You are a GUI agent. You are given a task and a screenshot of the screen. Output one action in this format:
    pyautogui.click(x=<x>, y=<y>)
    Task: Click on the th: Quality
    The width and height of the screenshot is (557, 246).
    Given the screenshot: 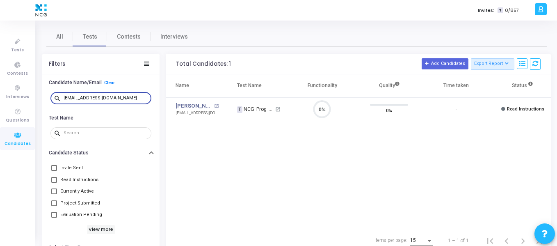 What is the action you would take?
    pyautogui.click(x=389, y=86)
    